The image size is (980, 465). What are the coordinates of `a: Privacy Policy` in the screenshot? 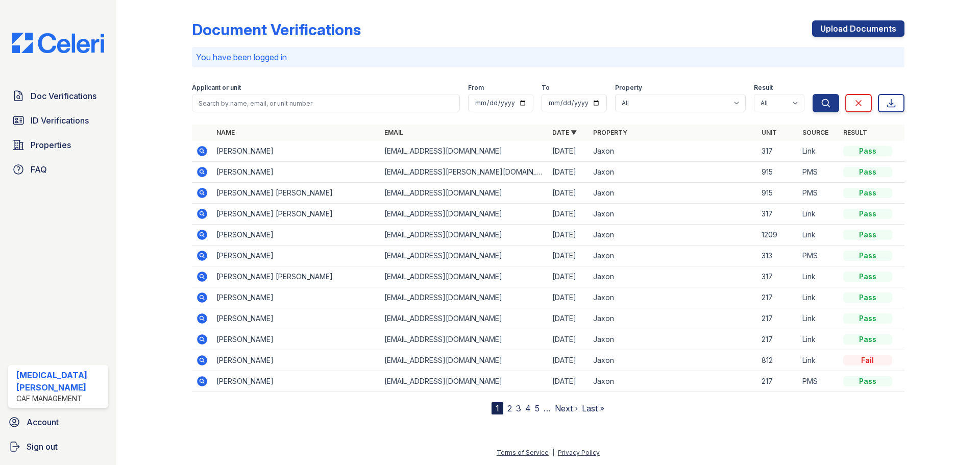 It's located at (579, 452).